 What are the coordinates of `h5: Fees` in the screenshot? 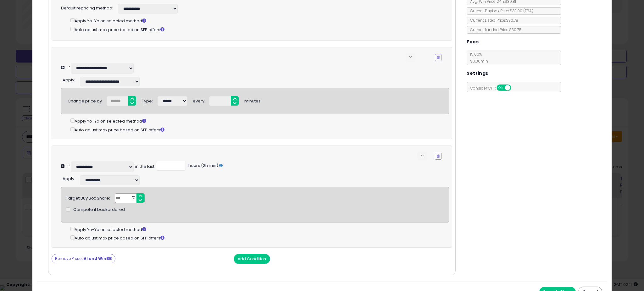 It's located at (473, 42).